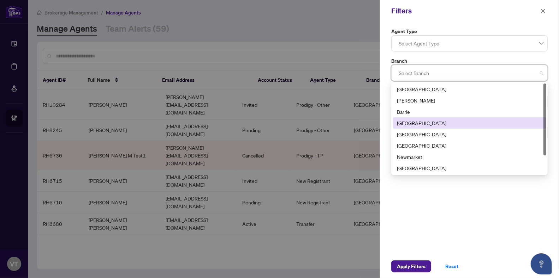 This screenshot has width=559, height=278. I want to click on span: Apply Filters, so click(411, 267).